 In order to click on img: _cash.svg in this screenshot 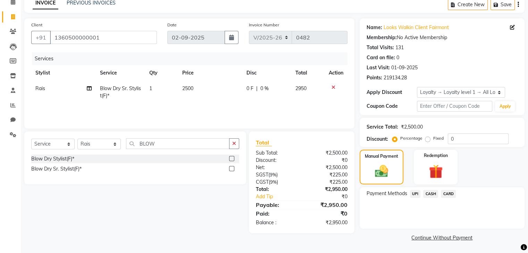, I will do `click(381, 171)`.